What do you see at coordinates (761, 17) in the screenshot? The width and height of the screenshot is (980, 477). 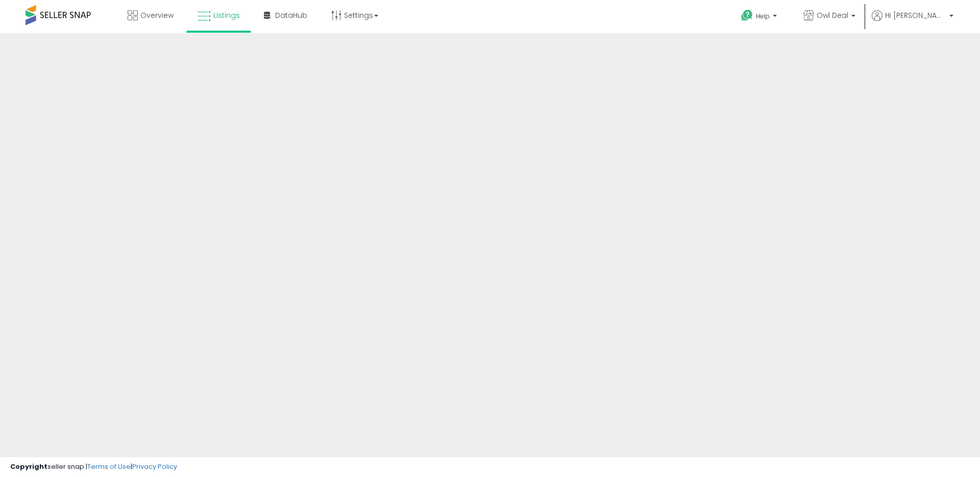 I see `a: Help` at bounding box center [761, 17].